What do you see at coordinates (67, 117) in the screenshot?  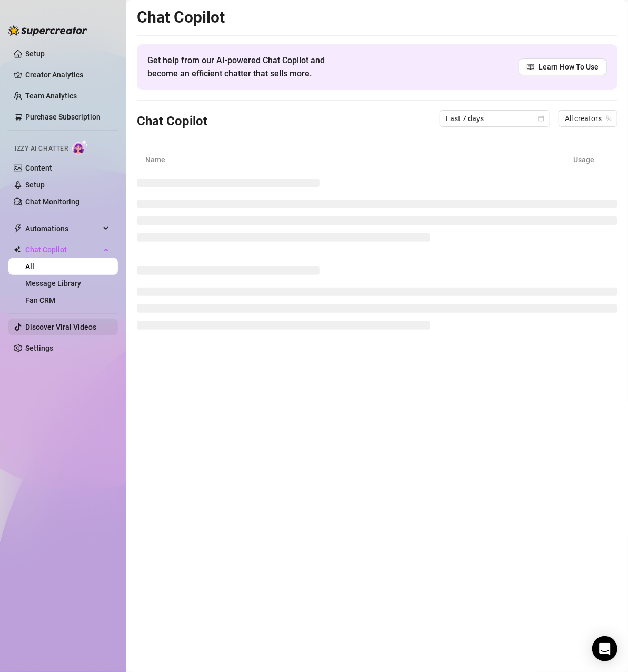 I see `a: Purchase Subscription` at bounding box center [67, 117].